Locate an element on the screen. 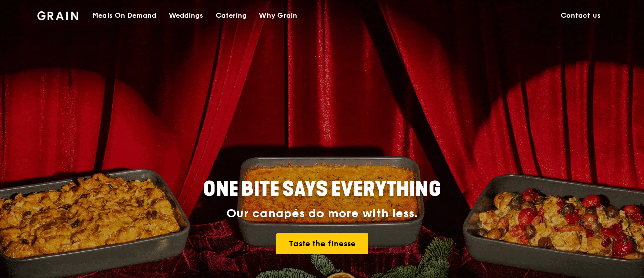 The width and height of the screenshot is (644, 278). a: Why Grain is located at coordinates (278, 15).